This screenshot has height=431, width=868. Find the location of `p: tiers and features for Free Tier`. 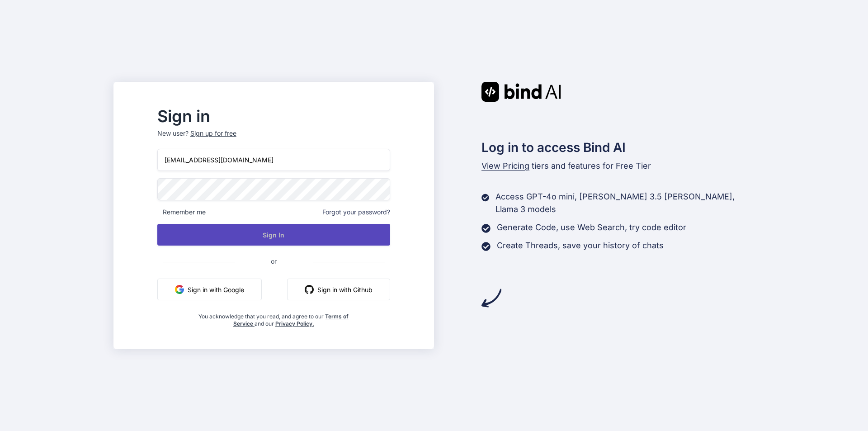

p: tiers and features for Free Tier is located at coordinates (618, 166).